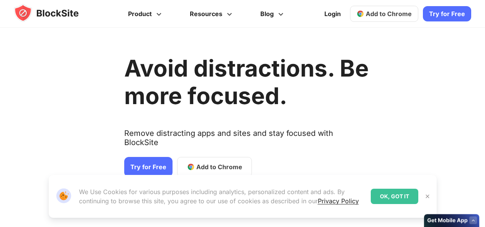 Image resolution: width=485 pixels, height=227 pixels. I want to click on button: Close, so click(427, 197).